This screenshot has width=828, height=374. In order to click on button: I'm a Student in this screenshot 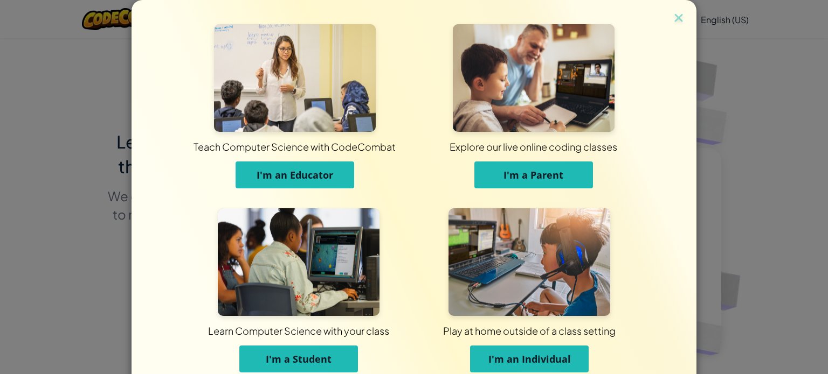, I will do `click(298, 359)`.